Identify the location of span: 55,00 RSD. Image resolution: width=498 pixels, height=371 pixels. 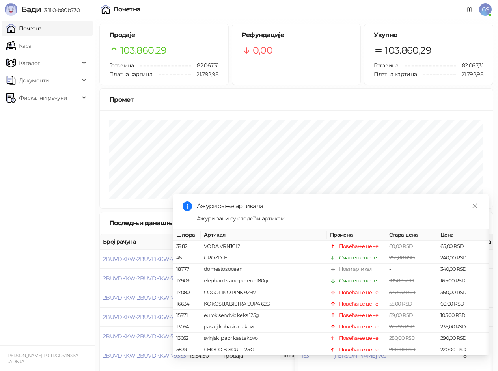
(401, 303).